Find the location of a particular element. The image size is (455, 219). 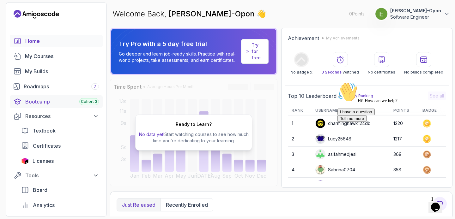

span: 7 is located at coordinates (95, 87).